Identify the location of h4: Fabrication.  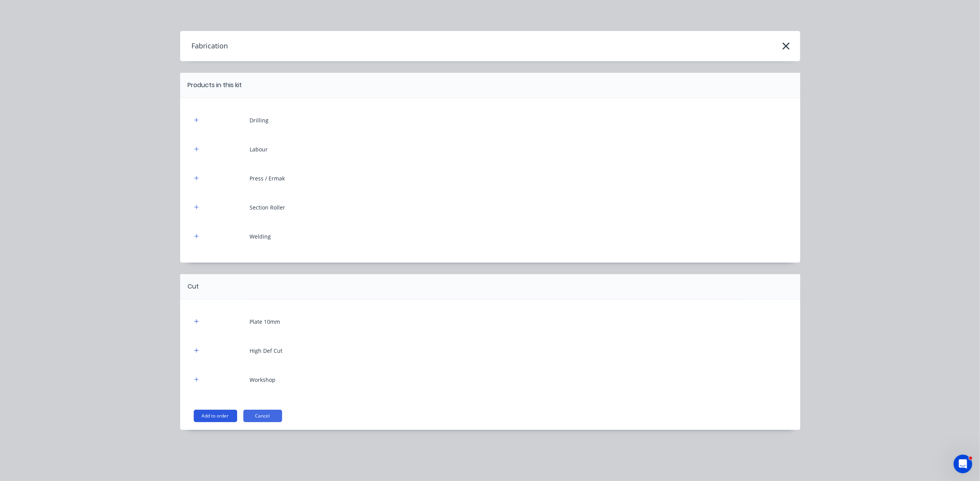
(205, 46).